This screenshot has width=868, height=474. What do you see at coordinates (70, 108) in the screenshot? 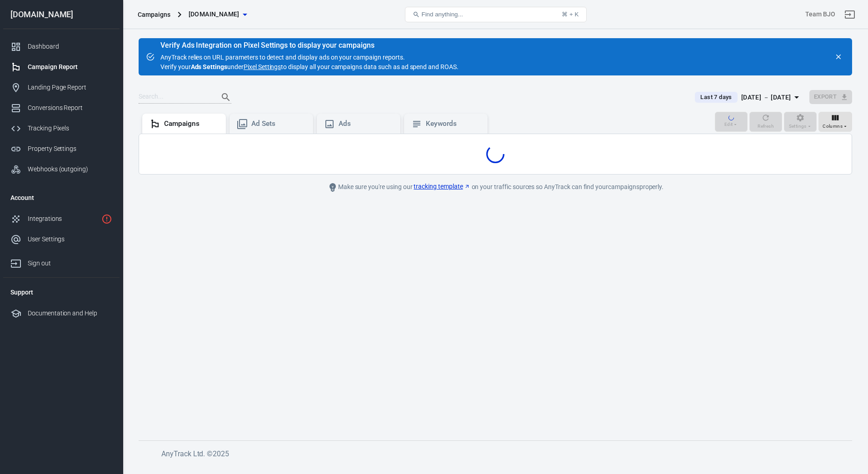
I see `div: Conversions Report` at bounding box center [70, 108].